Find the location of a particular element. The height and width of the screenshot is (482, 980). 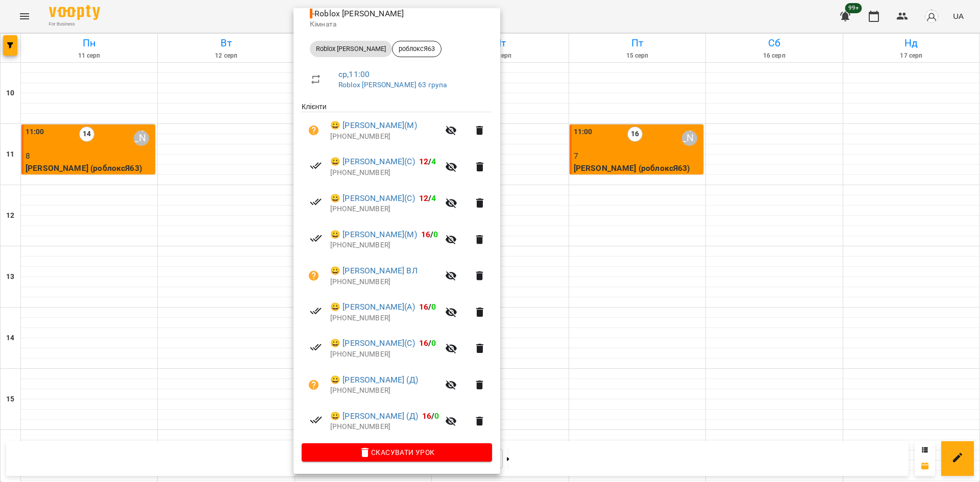

button: Скасувати Урок is located at coordinates (397, 452).